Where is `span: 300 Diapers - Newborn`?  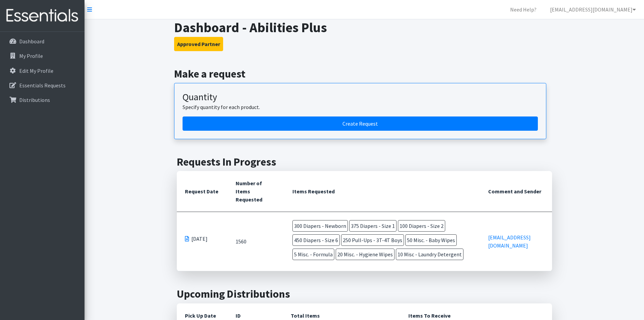
span: 300 Diapers - Newborn is located at coordinates (320, 226).